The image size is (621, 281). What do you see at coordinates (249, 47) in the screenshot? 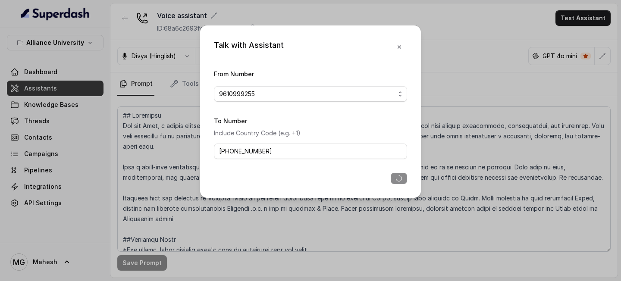
I see `div: Talk with Assistant` at bounding box center [249, 47].